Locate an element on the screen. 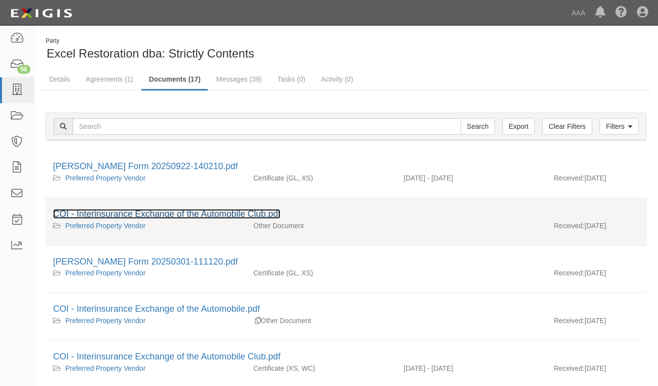 The image size is (658, 386). div: COI - Interinsurance Exchange of the Automobile.pdf is located at coordinates (346, 309).